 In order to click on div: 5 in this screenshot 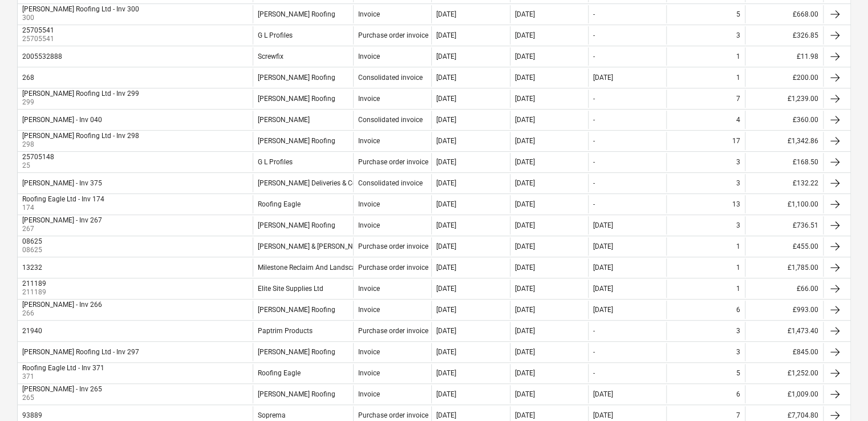, I will do `click(738, 14)`.